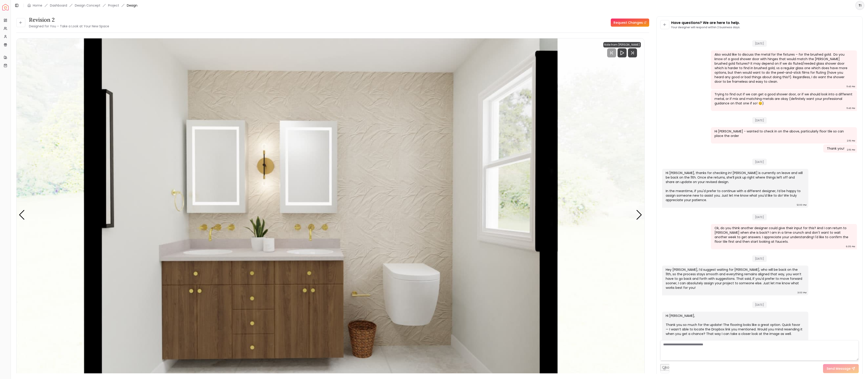 This screenshot has height=379, width=868. Describe the element at coordinates (622, 53) in the screenshot. I see `svg: Play` at that location.